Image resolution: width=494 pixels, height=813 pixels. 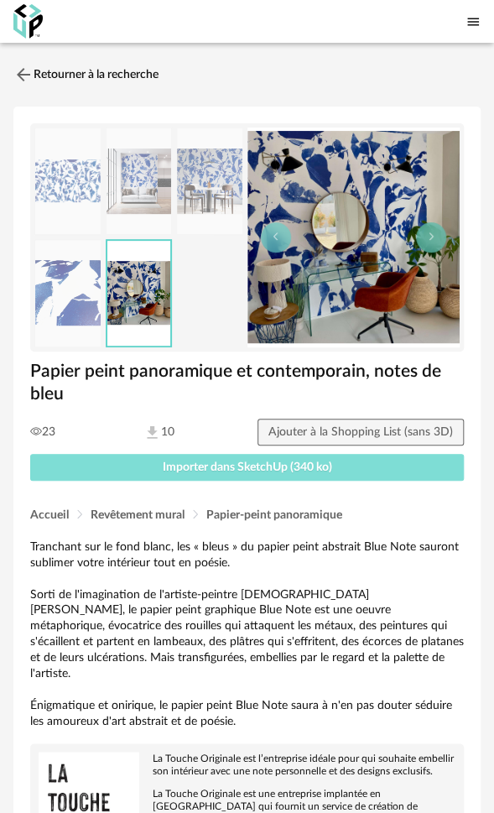 I want to click on img: 9c8511fca5b55e9d6f17dd4529f3.jpg, so click(x=68, y=293).